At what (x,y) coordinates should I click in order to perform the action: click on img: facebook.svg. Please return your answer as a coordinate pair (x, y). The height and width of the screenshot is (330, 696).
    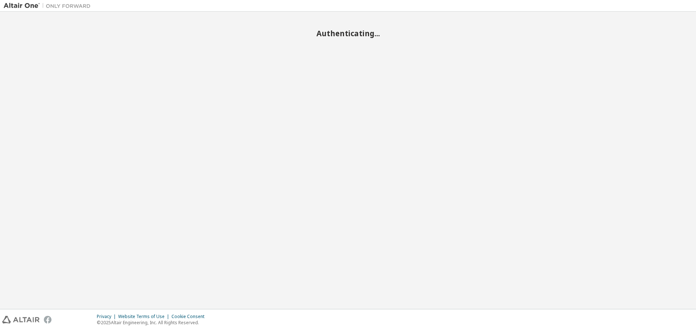
    Looking at the image, I should click on (47, 320).